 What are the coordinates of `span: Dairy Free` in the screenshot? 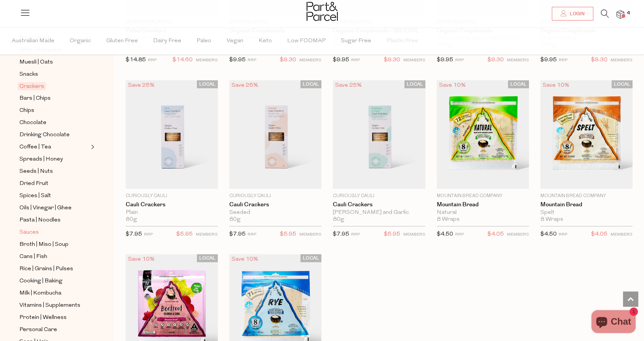 It's located at (167, 41).